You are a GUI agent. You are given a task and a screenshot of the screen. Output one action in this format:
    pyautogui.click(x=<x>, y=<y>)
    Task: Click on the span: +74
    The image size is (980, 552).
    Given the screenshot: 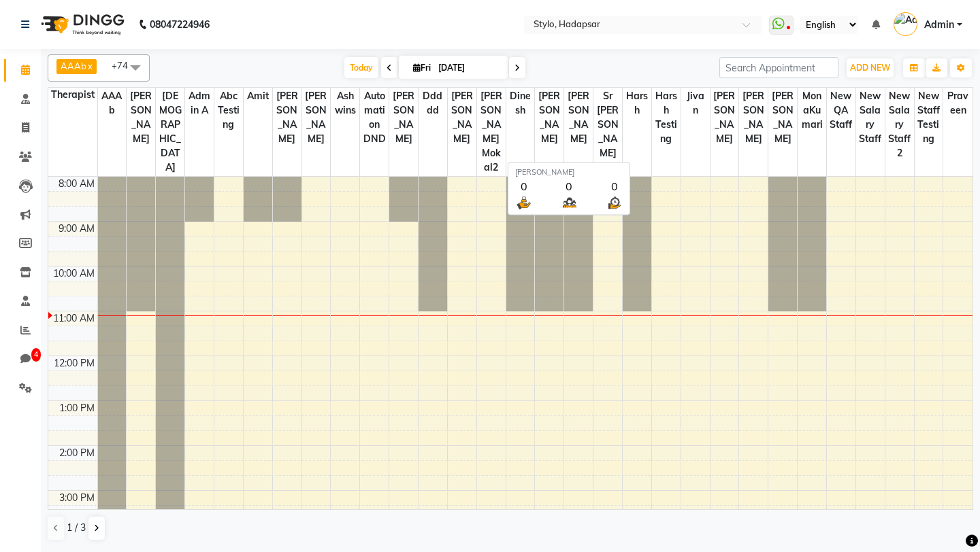 What is the action you would take?
    pyautogui.click(x=124, y=66)
    